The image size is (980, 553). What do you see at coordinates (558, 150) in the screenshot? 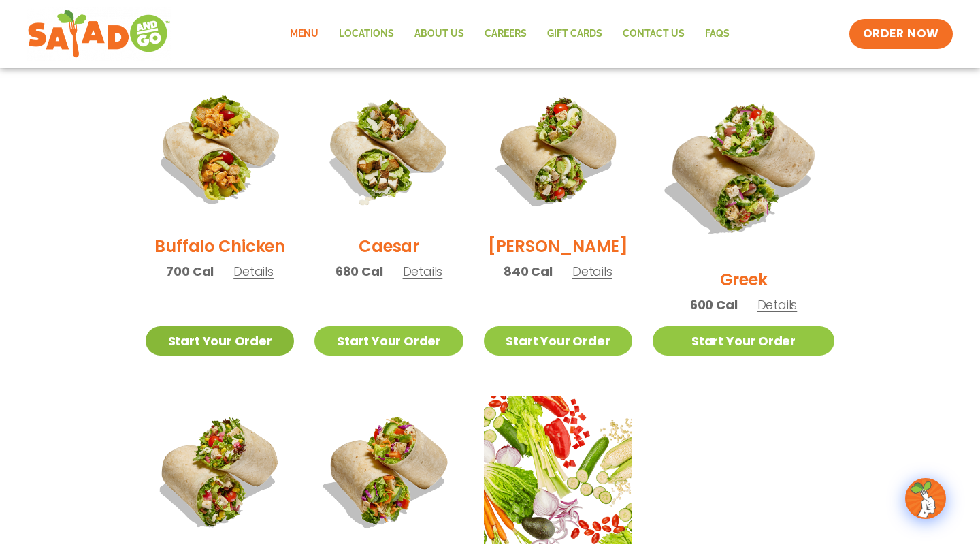
I see `img: Product photo for Cobb Wrap` at bounding box center [558, 150].